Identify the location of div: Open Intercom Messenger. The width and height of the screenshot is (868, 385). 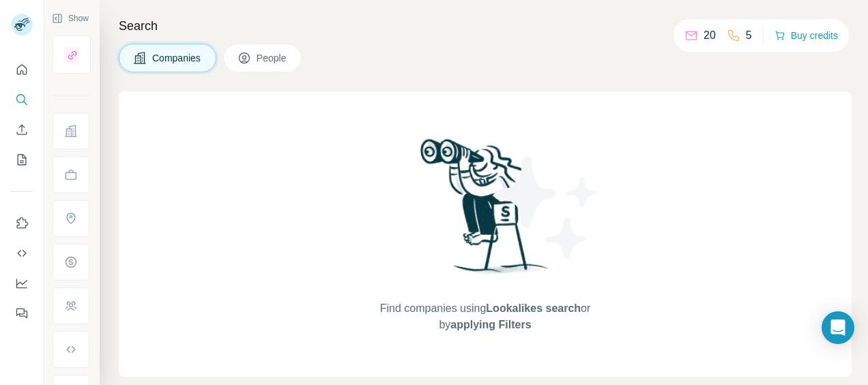
(838, 328).